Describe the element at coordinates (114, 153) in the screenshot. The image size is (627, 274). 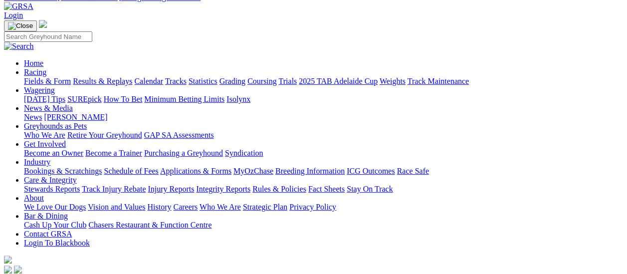
I see `a: Become a Trainer` at that location.